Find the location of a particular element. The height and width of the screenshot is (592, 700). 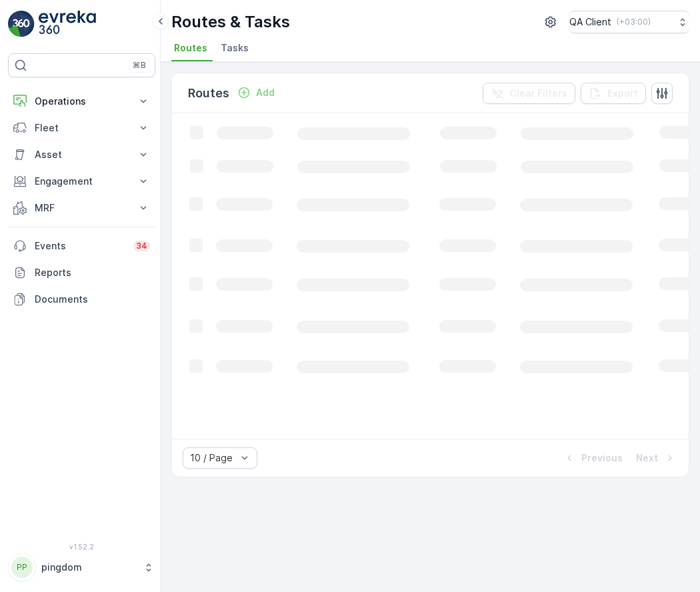

button: QA Client(+03:00) is located at coordinates (629, 22).